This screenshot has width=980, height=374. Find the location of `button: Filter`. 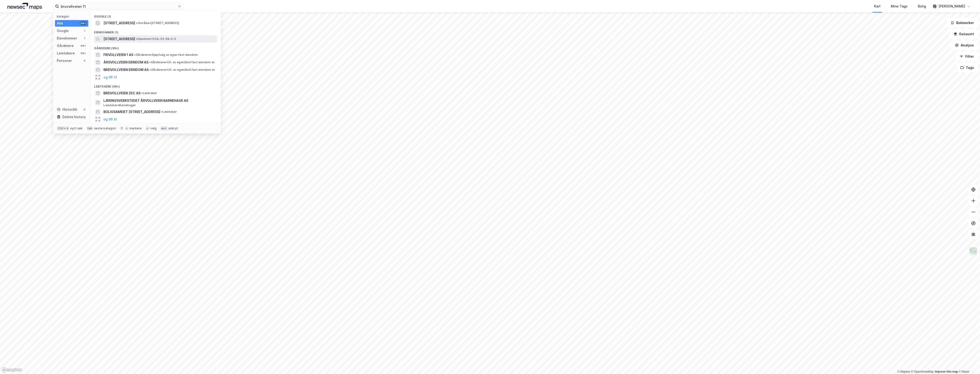

button: Filter is located at coordinates (967, 56).